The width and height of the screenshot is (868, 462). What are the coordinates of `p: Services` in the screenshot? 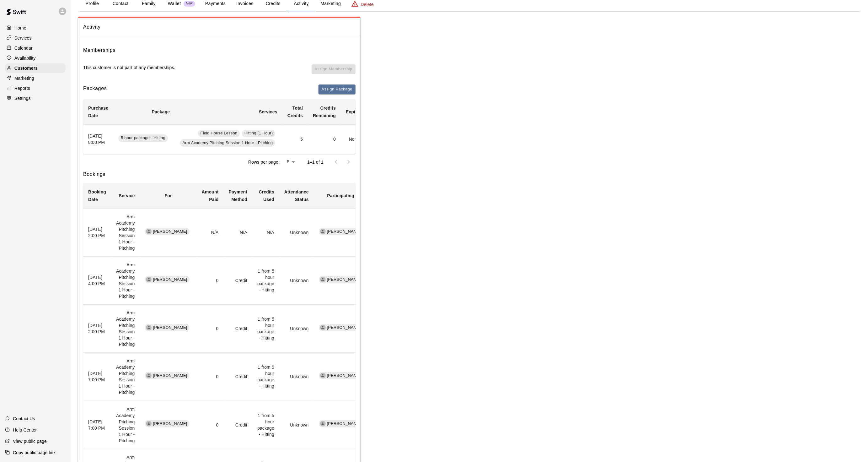 It's located at (23, 38).